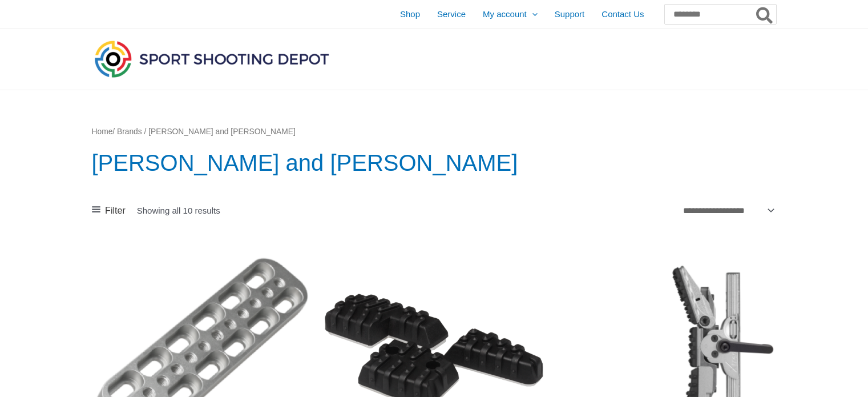 The height and width of the screenshot is (397, 868). What do you see at coordinates (728, 210) in the screenshot?
I see `select: Shop order` at bounding box center [728, 210].